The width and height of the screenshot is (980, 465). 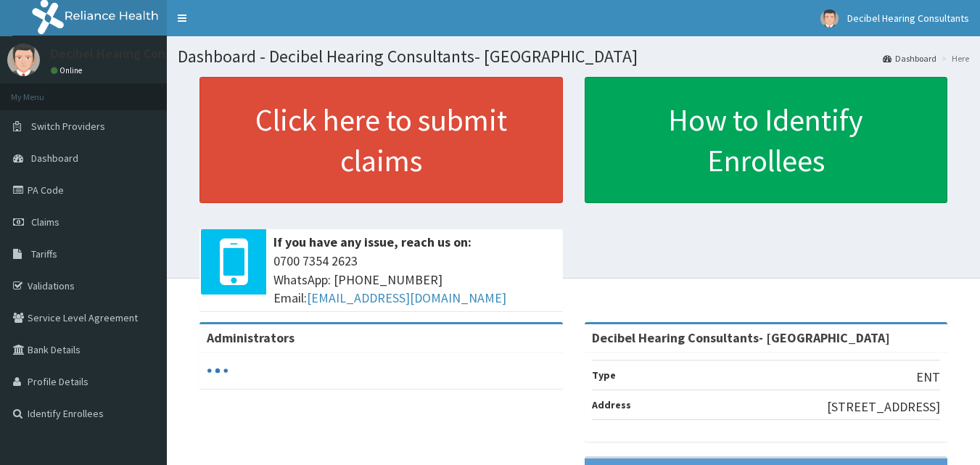 What do you see at coordinates (44, 254) in the screenshot?
I see `span: Tariffs` at bounding box center [44, 254].